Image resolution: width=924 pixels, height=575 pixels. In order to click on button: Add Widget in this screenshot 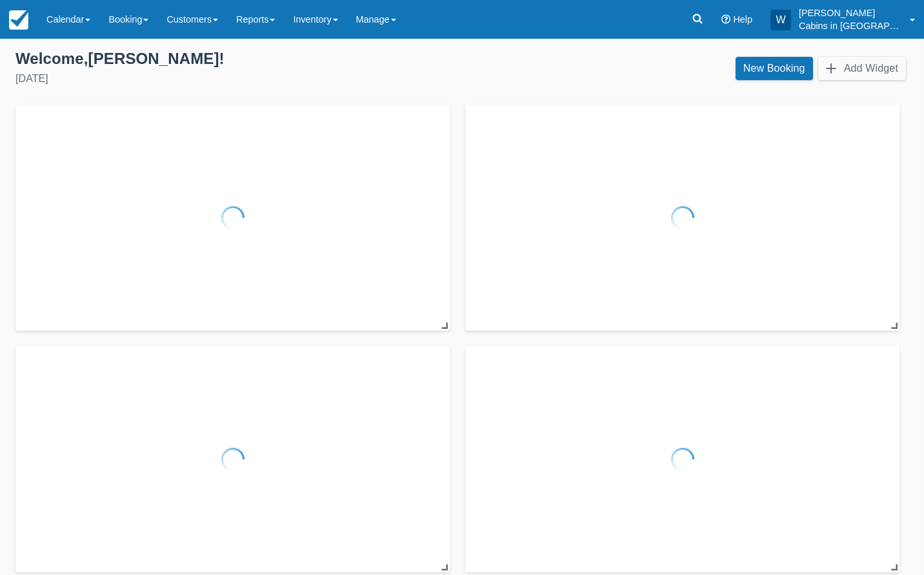, I will do `click(862, 69)`.